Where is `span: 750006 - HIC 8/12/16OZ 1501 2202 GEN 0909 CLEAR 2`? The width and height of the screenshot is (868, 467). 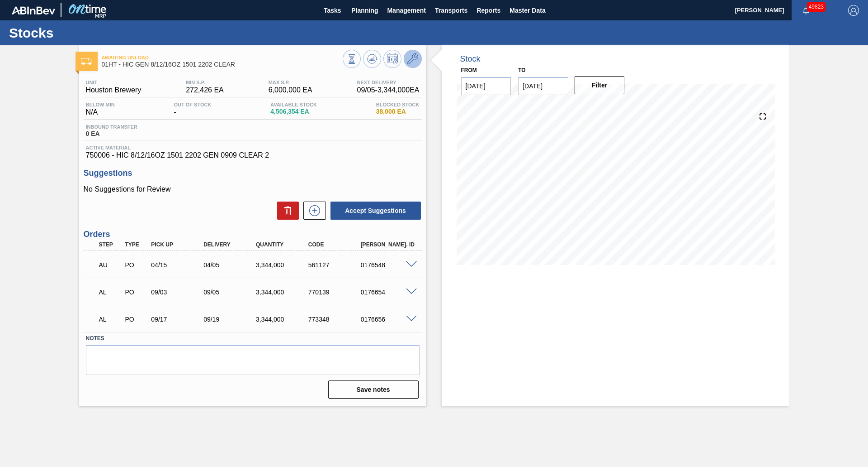 span: 750006 - HIC 8/12/16OZ 1501 2202 GEN 0909 CLEAR 2 is located at coordinates (253, 155).